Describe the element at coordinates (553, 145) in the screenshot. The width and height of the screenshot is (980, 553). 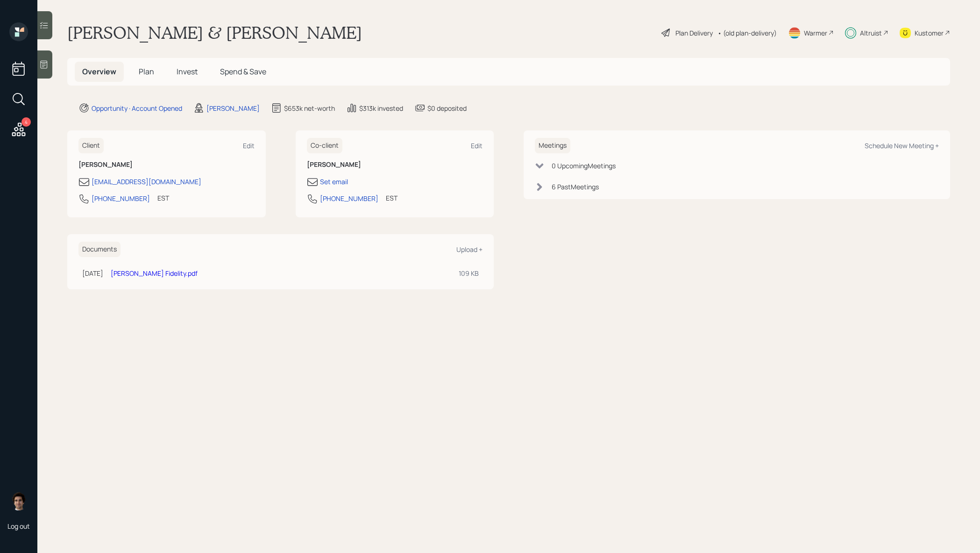
I see `h6: Meetings` at that location.